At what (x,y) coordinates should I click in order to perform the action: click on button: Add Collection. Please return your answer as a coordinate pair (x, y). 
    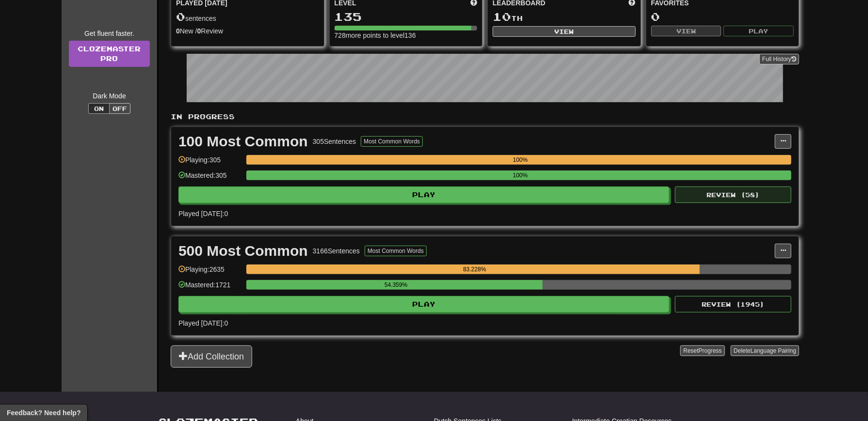
    Looking at the image, I should click on (211, 356).